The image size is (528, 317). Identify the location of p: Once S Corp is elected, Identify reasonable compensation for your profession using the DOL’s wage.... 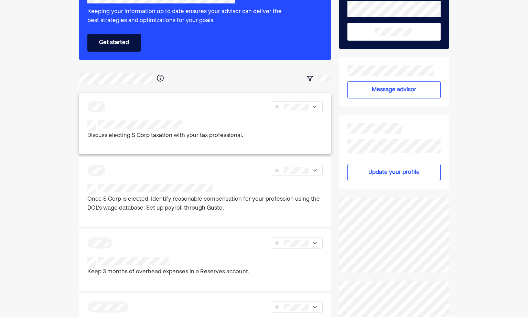
(205, 204).